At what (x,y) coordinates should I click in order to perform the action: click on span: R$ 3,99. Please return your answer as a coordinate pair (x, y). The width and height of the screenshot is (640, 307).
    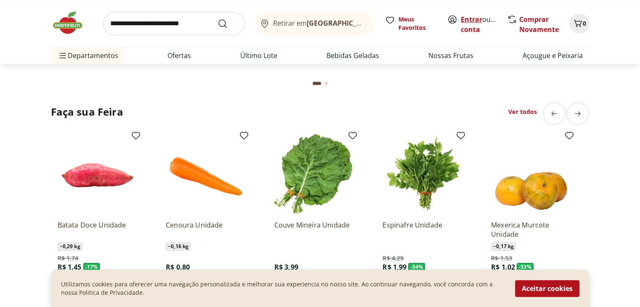
    Looking at the image, I should click on (286, 267).